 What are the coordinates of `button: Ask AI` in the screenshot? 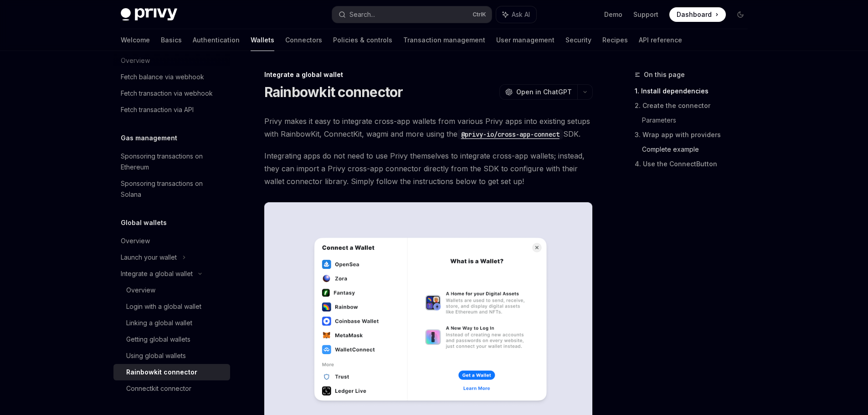 It's located at (516, 15).